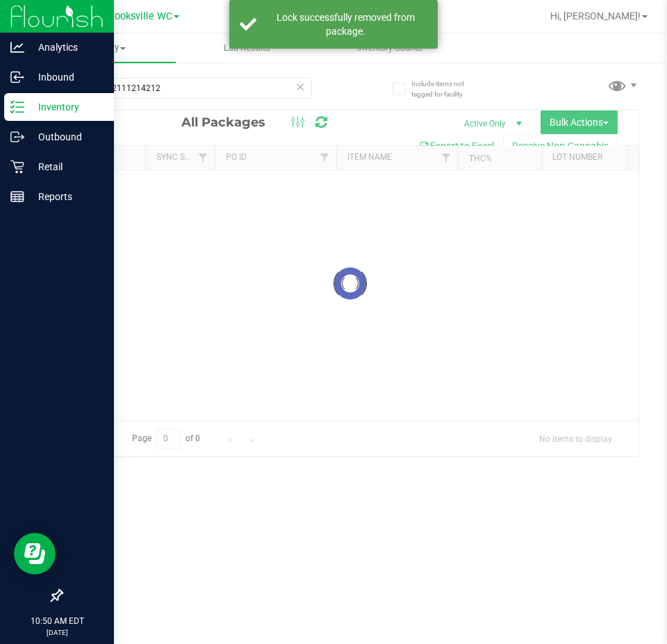  I want to click on input: Search Package ID, Item Name, SKU, Lot or Part Number..., so click(186, 88).